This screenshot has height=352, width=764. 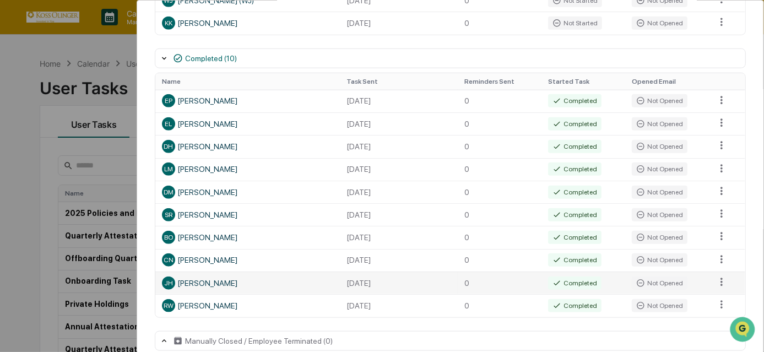 I want to click on button: Start new chat, so click(x=194, y=115).